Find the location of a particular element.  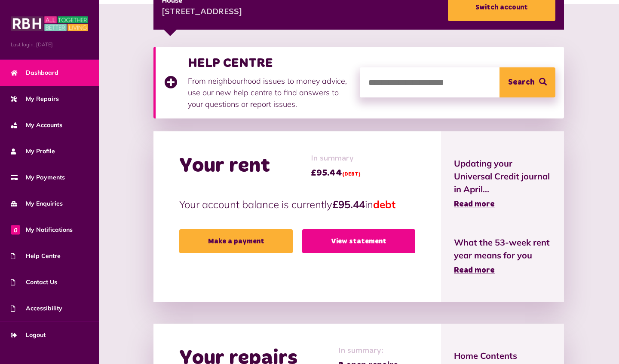

span: In summary: is located at coordinates (368, 351).